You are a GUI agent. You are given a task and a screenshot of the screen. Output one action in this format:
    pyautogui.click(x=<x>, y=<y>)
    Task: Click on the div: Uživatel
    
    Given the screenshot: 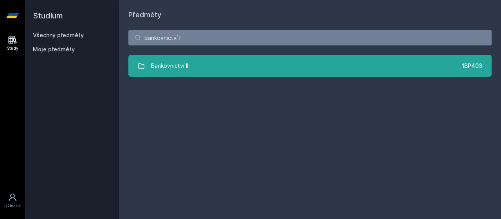 What is the action you would take?
    pyautogui.click(x=13, y=206)
    